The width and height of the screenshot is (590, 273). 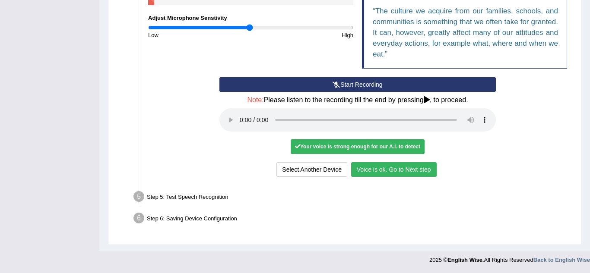 What do you see at coordinates (187, 18) in the screenshot?
I see `label: Adjust Microphone Senstivity` at bounding box center [187, 18].